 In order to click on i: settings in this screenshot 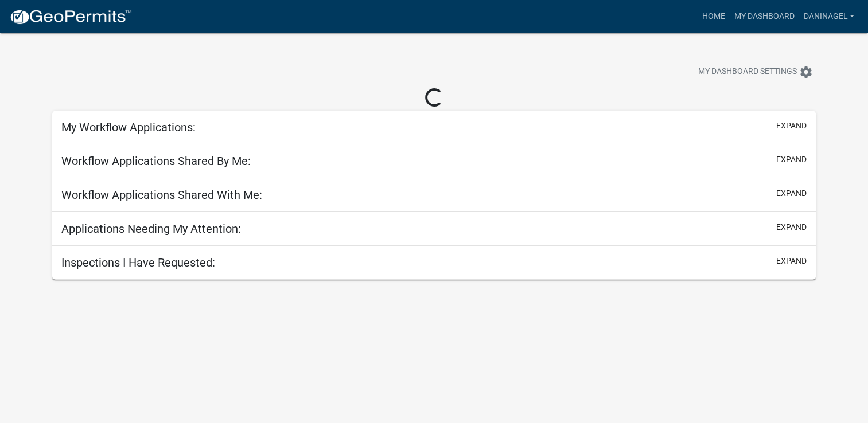, I will do `click(806, 73)`.